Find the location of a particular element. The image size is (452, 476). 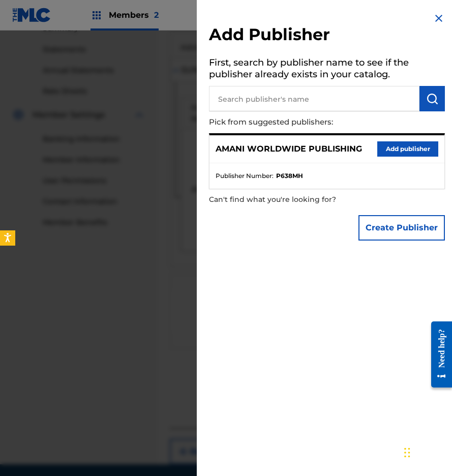

span: Members is located at coordinates (133, 14).